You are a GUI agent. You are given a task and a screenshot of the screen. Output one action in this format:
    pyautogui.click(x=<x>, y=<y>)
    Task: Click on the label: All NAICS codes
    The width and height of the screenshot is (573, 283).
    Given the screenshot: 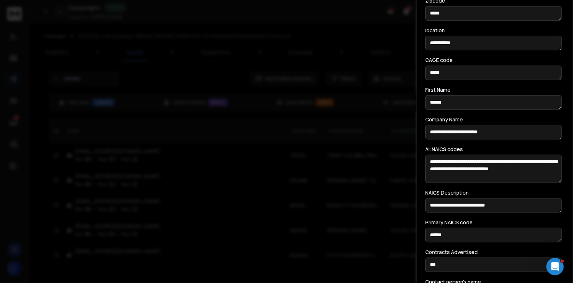 What is the action you would take?
    pyautogui.click(x=445, y=149)
    